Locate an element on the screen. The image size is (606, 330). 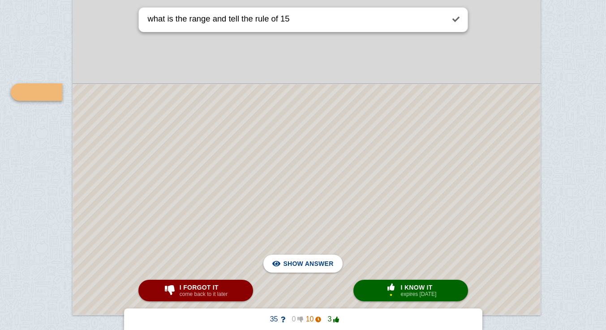
span: Show answer is located at coordinates (308, 264).